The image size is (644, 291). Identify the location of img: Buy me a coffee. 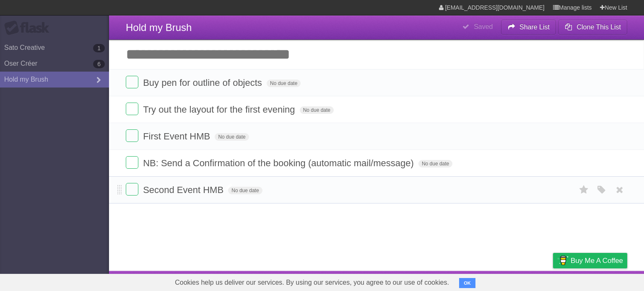
(563, 261).